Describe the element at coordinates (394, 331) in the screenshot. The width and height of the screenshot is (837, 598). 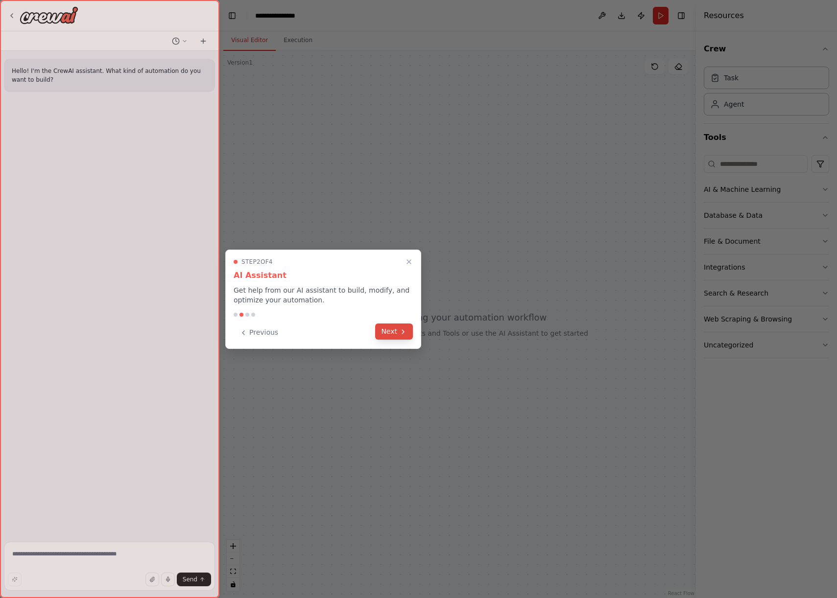
I see `button: Next` at that location.